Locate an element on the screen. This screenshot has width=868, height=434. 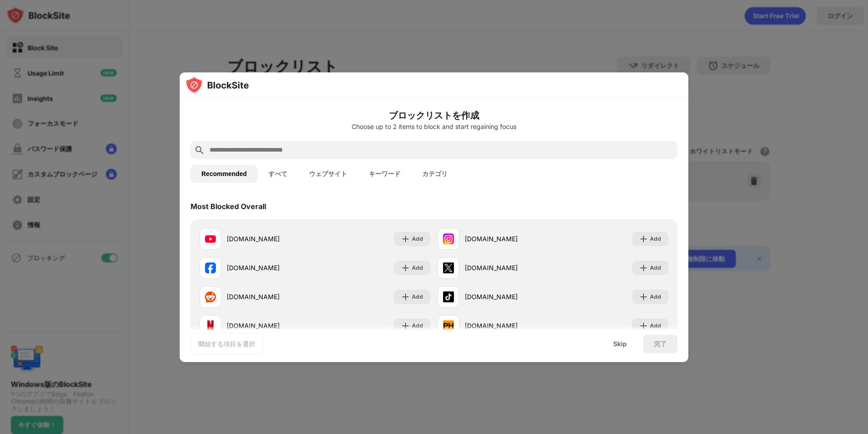
button: Recommended is located at coordinates (224, 174).